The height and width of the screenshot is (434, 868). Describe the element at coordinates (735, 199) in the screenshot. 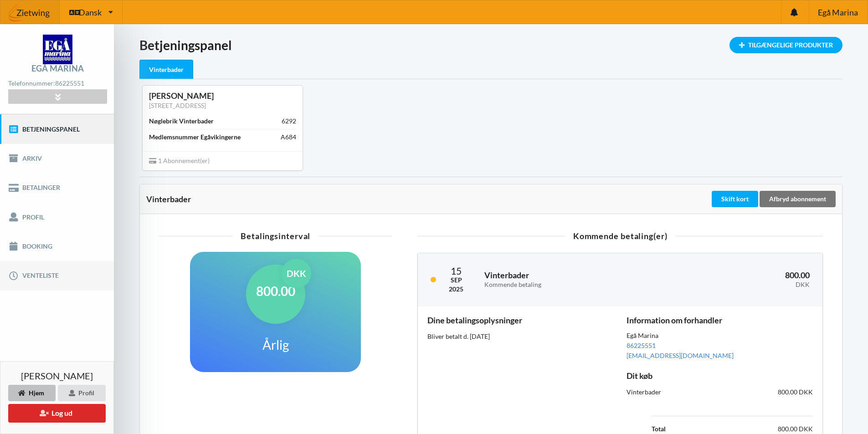

I see `div: Skift kort` at that location.